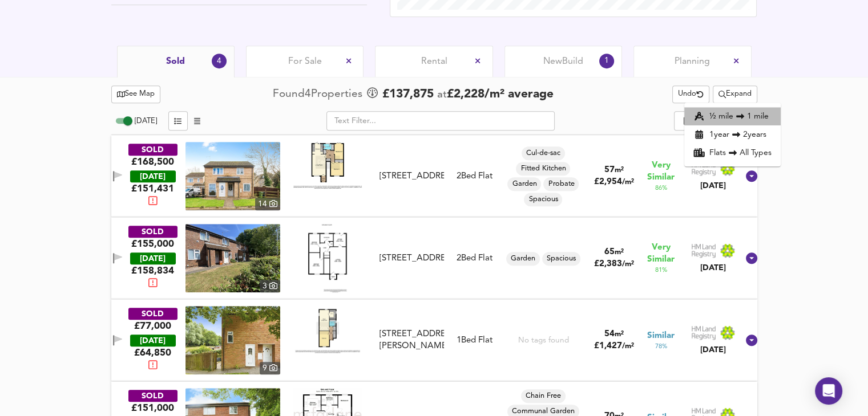  What do you see at coordinates (270, 286) in the screenshot?
I see `div: 3` at bounding box center [270, 286].